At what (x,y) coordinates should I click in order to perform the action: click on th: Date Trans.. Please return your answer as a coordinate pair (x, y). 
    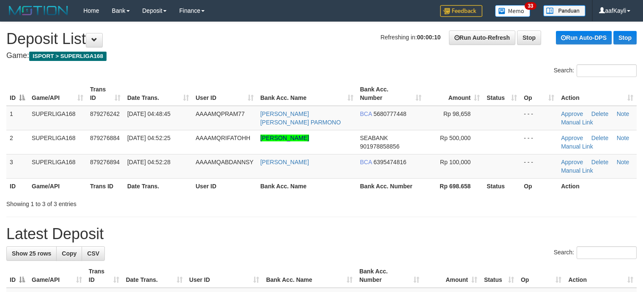
    Looking at the image, I should click on (158, 186).